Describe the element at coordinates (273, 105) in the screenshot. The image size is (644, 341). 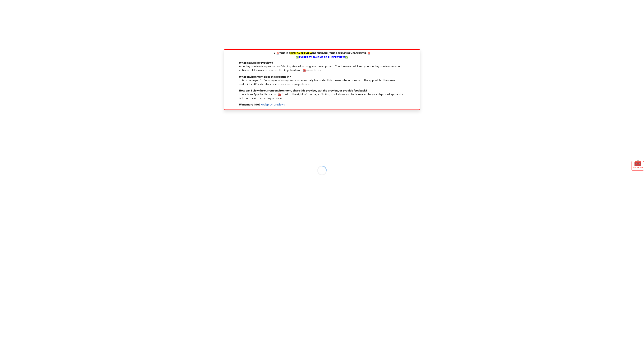
I see `a: o/deploy_previews` at that location.